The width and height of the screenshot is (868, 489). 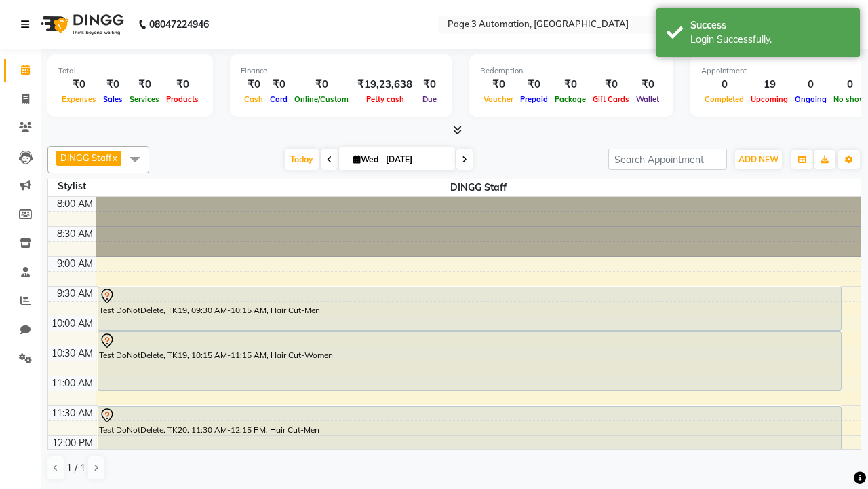 What do you see at coordinates (74, 263) in the screenshot?
I see `div: 9:00 AM` at bounding box center [74, 263].